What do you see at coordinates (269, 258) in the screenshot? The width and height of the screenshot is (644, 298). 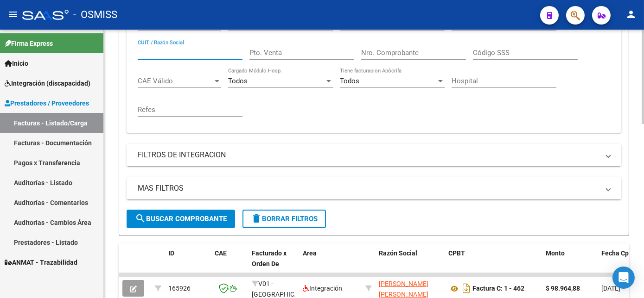 I see `span: Facturado x Orden De` at bounding box center [269, 258].